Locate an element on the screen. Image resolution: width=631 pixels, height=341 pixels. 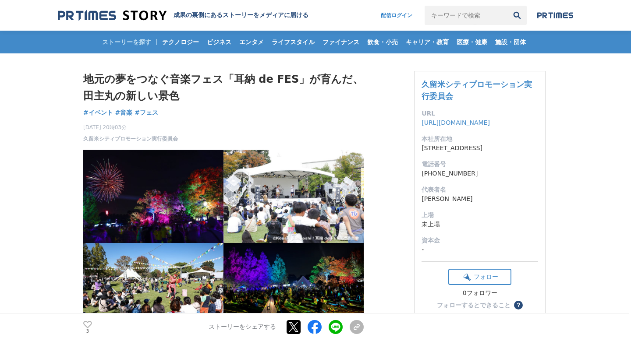
img: thumbnail_b3fa9770-a299-11f0-a9ce-578e8dff0561.jpg is located at coordinates (223, 243).